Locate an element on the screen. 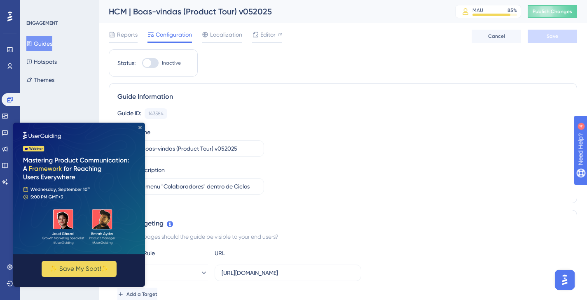  span: Editor is located at coordinates (268, 35).